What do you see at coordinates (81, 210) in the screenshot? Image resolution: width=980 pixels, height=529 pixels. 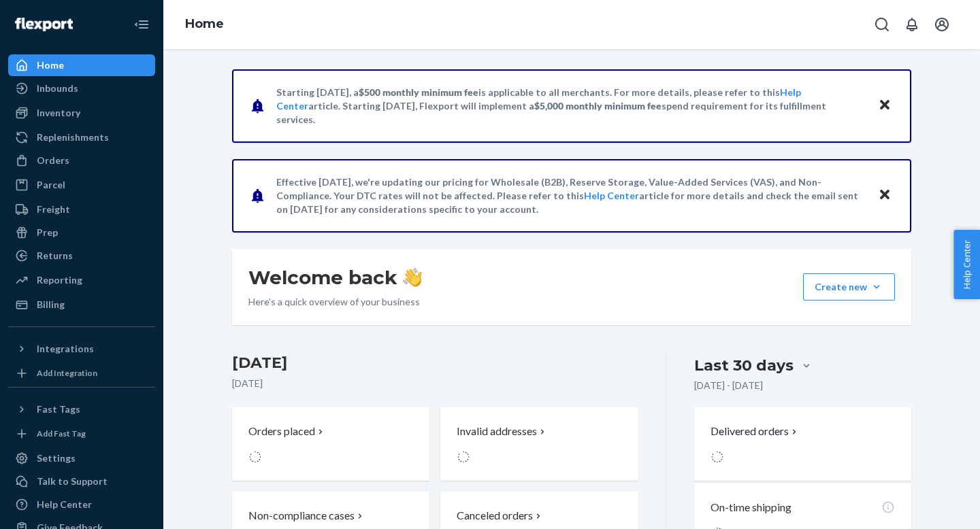 I see `a: Freight` at bounding box center [81, 210].